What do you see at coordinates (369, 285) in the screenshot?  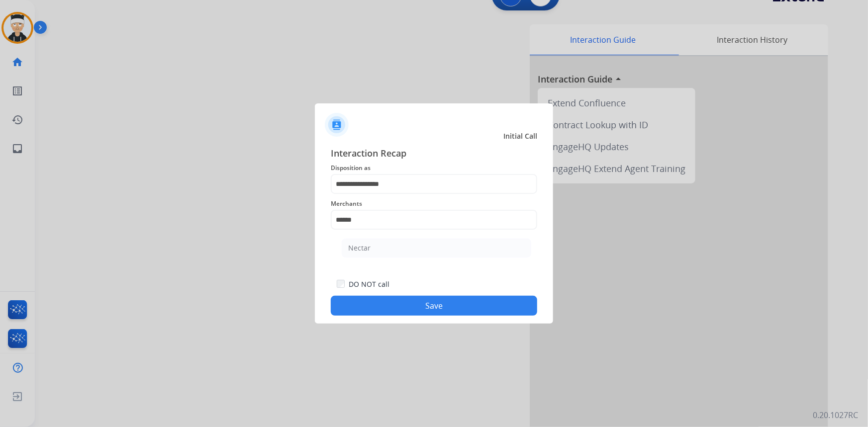 I see `label: DO NOT call` at bounding box center [369, 285].